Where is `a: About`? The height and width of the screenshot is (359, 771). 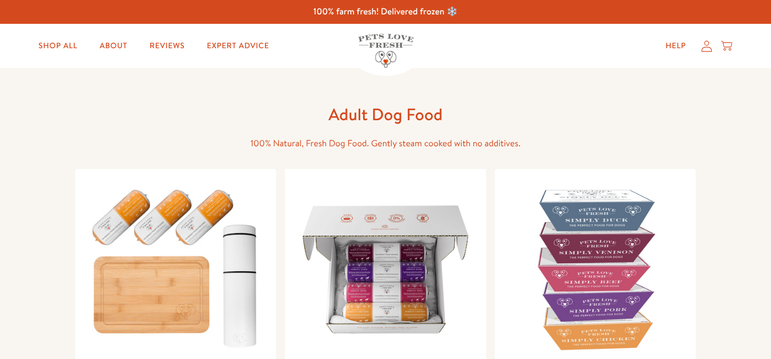 a: About is located at coordinates (114, 46).